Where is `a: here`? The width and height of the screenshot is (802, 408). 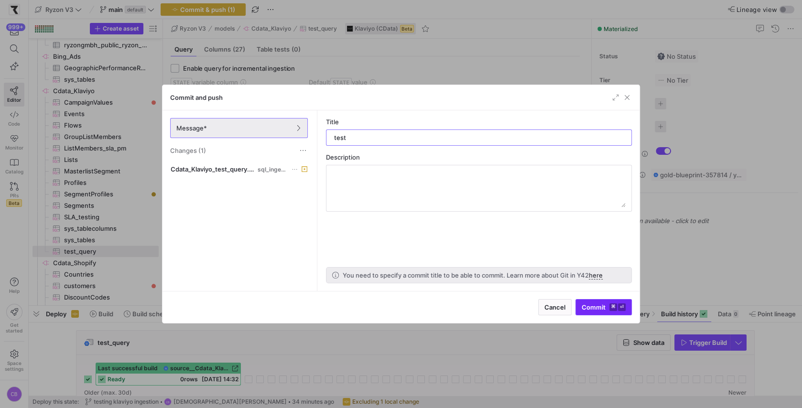 a: here is located at coordinates (595, 275).